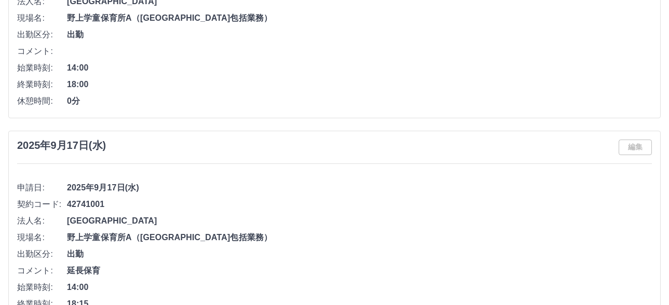 This screenshot has height=305, width=669. Describe the element at coordinates (42, 221) in the screenshot. I see `span: 法人名:` at that location.